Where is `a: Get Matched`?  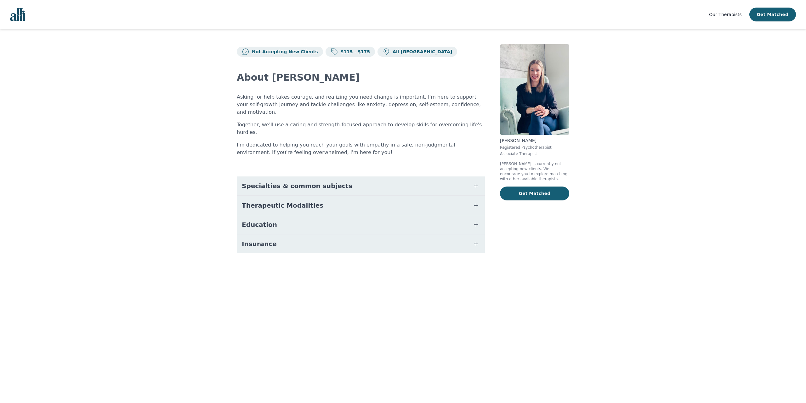 a: Get Matched is located at coordinates (773, 14).